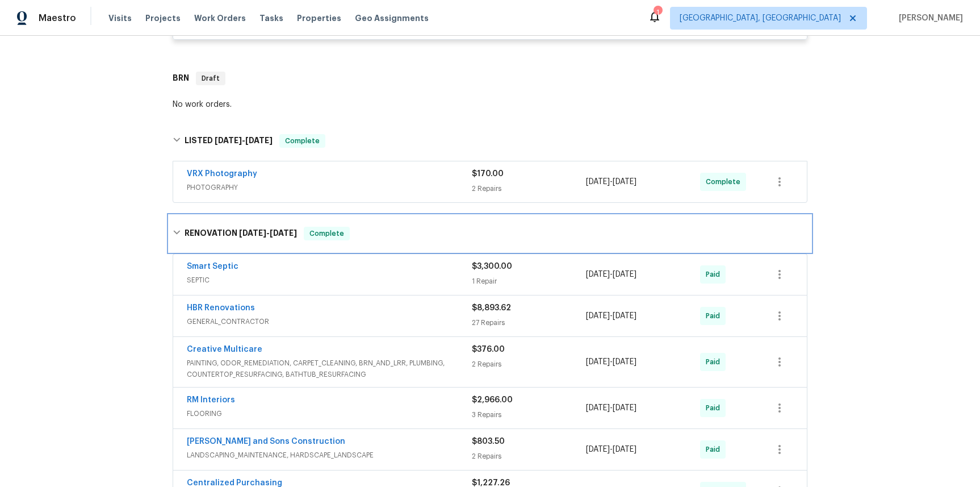 Image resolution: width=980 pixels, height=487 pixels. What do you see at coordinates (220, 18) in the screenshot?
I see `span: Work Orders` at bounding box center [220, 18].